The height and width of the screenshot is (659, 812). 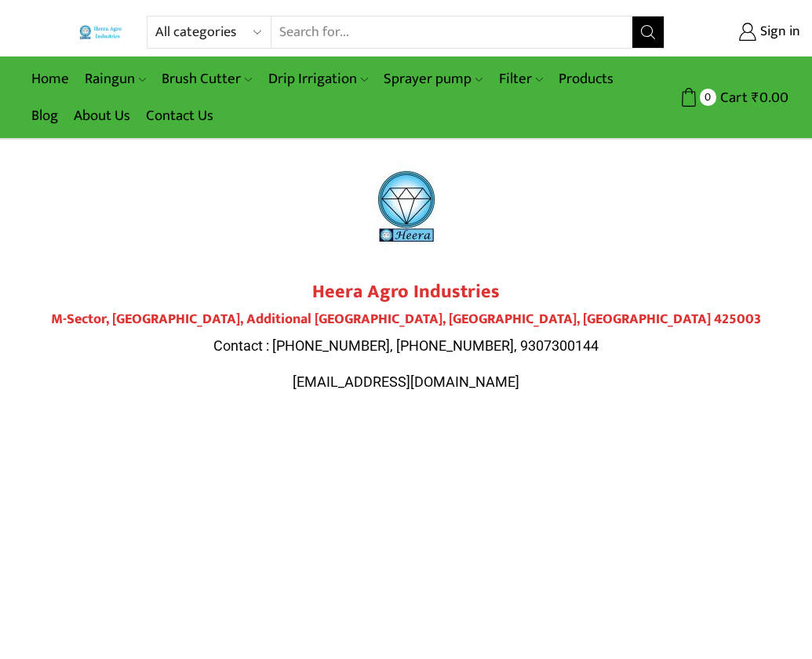 I want to click on a: Products, so click(x=586, y=78).